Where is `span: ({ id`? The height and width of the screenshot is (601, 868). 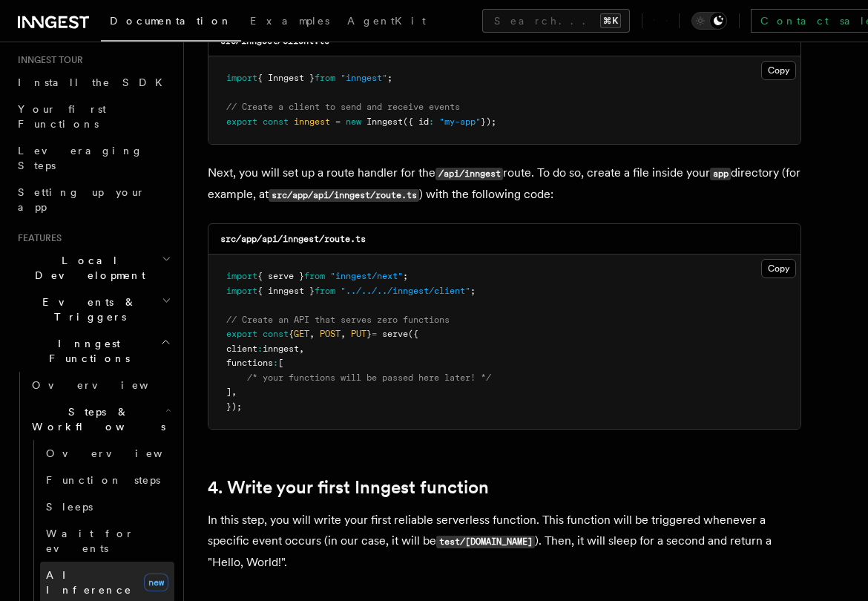 span: ({ id is located at coordinates (415, 121).